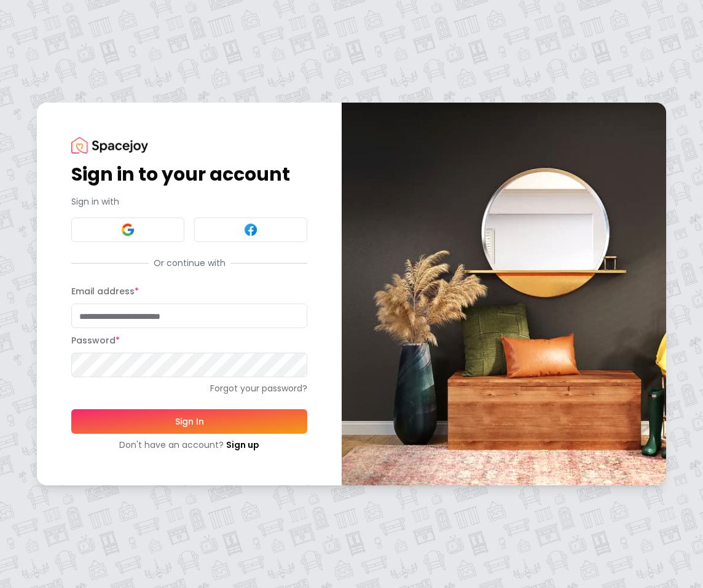  Describe the element at coordinates (128, 230) in the screenshot. I see `img: Google signin` at that location.